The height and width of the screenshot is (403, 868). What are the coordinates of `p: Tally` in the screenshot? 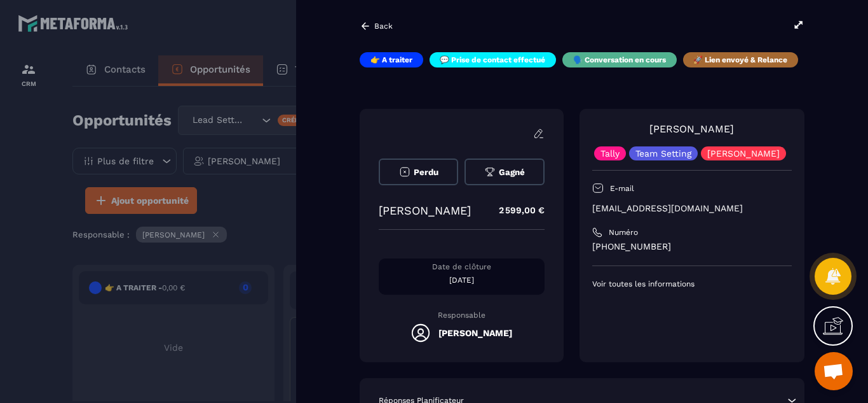 It's located at (610, 153).